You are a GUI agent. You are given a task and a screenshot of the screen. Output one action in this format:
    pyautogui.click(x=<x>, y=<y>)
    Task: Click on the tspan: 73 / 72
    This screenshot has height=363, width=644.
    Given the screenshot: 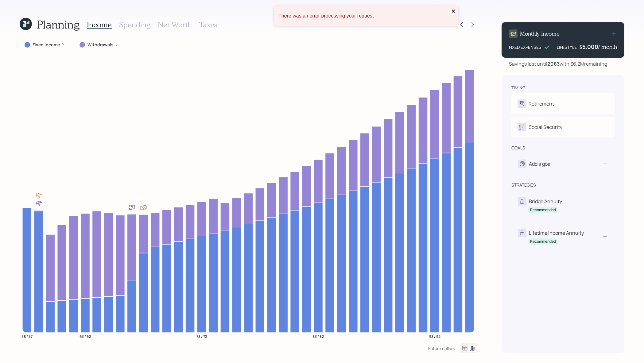 What is the action you would take?
    pyautogui.click(x=202, y=336)
    